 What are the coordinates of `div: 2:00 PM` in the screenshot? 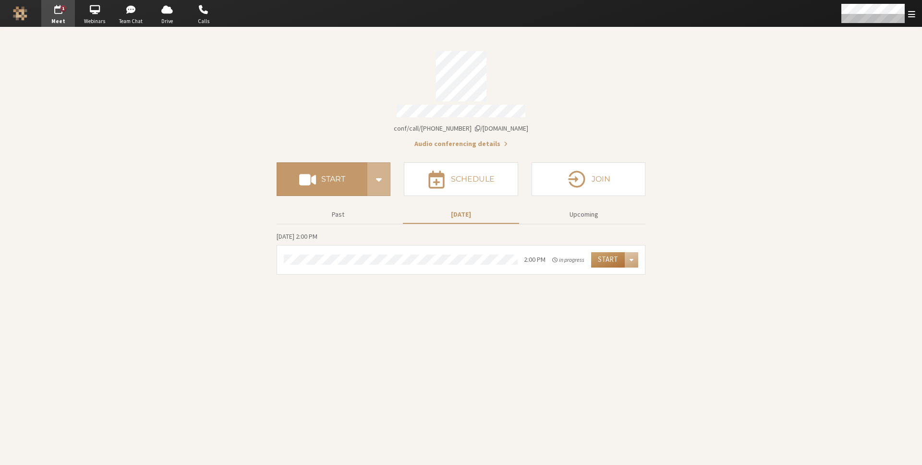 It's located at (535, 259).